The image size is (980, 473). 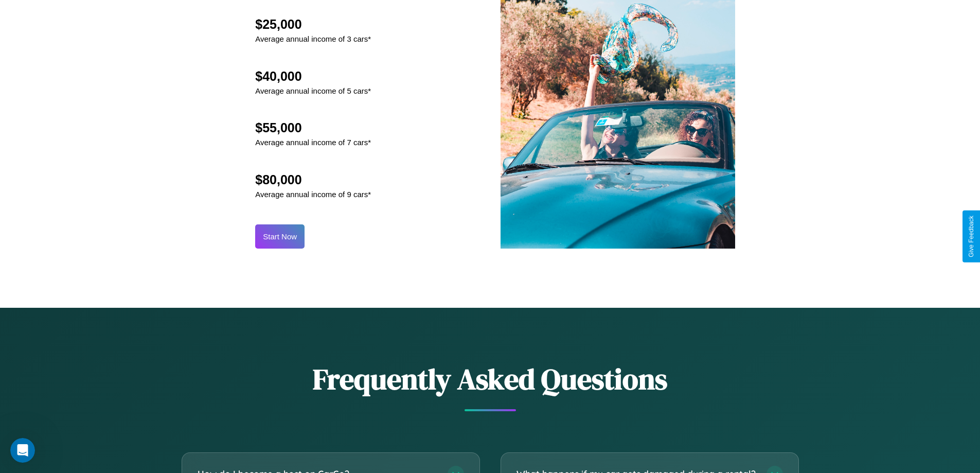 I want to click on p: Average annual income of 5 cars*, so click(x=312, y=90).